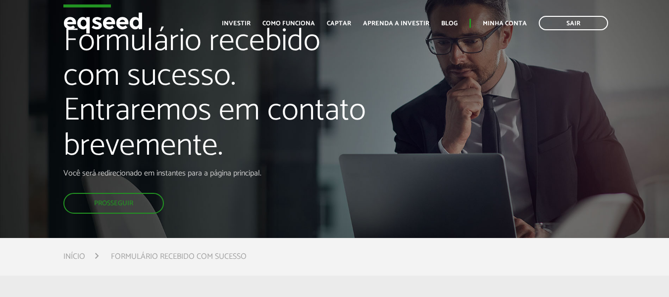  Describe the element at coordinates (103, 23) in the screenshot. I see `img: EqSeed` at that location.